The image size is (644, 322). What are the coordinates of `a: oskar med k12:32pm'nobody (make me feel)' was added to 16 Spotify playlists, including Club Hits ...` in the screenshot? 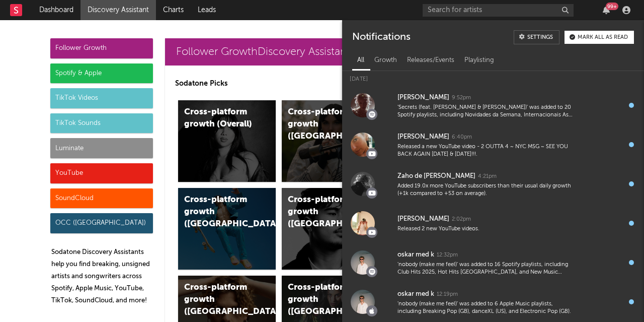 It's located at (493, 262).